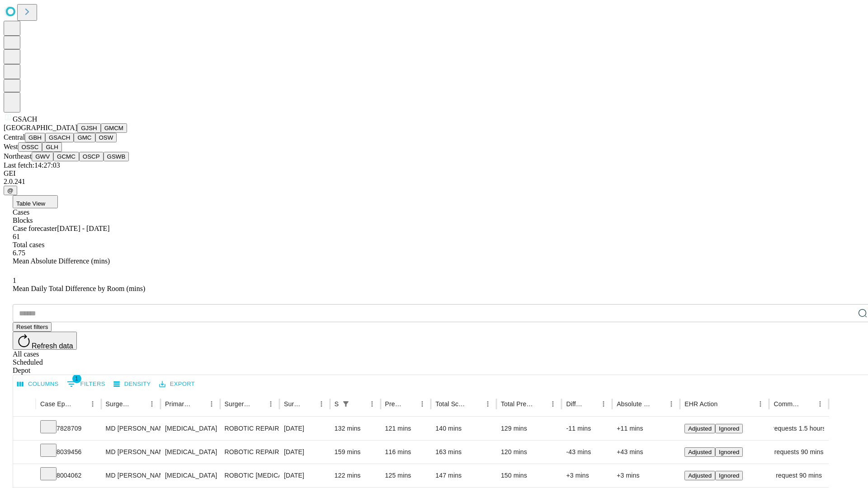 This screenshot has height=488, width=868. Describe the element at coordinates (91, 156) in the screenshot. I see `button: OSCP` at that location.